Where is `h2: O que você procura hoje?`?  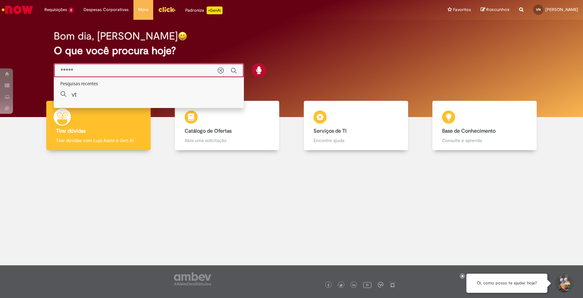 h2: O que você procura hoje? is located at coordinates (291, 51).